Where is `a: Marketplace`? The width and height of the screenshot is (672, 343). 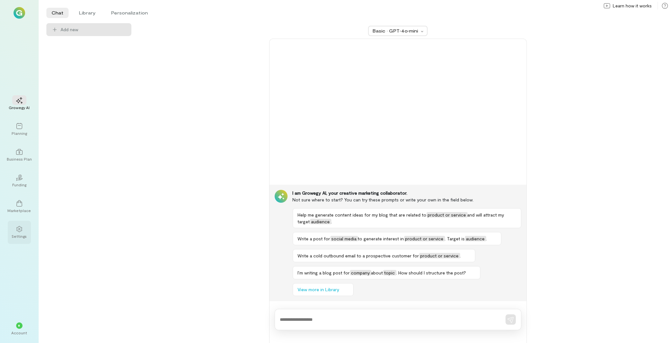
a: Marketplace is located at coordinates (19, 207).